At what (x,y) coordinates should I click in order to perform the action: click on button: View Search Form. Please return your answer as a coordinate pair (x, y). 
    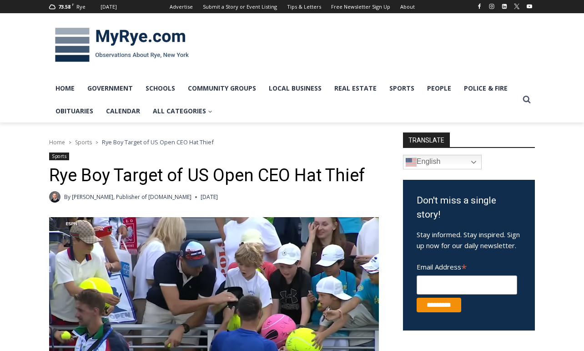
    Looking at the image, I should click on (526, 100).